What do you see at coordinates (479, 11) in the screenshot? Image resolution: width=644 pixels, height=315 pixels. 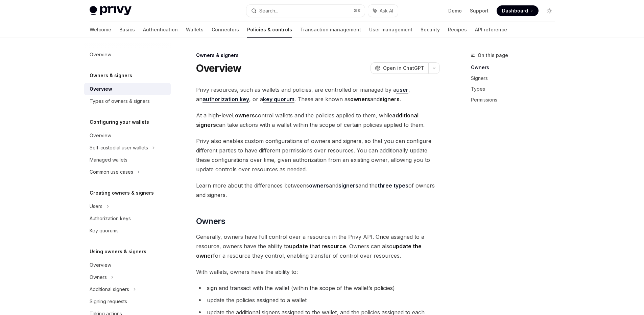 I see `a: Support` at bounding box center [479, 11].